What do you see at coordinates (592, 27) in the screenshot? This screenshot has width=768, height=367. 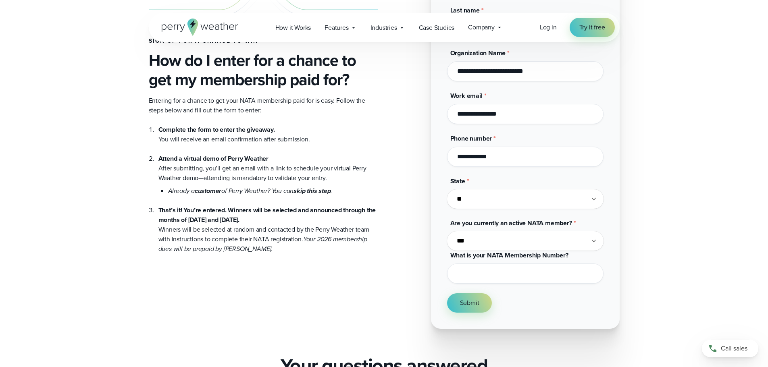 I see `a: Try it free` at bounding box center [592, 27].